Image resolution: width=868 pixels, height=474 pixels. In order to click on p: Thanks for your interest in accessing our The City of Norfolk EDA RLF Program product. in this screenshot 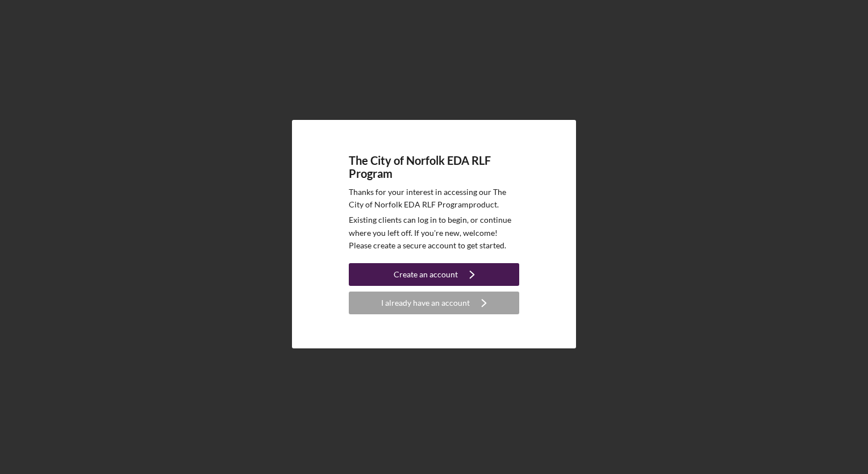, I will do `click(434, 198)`.